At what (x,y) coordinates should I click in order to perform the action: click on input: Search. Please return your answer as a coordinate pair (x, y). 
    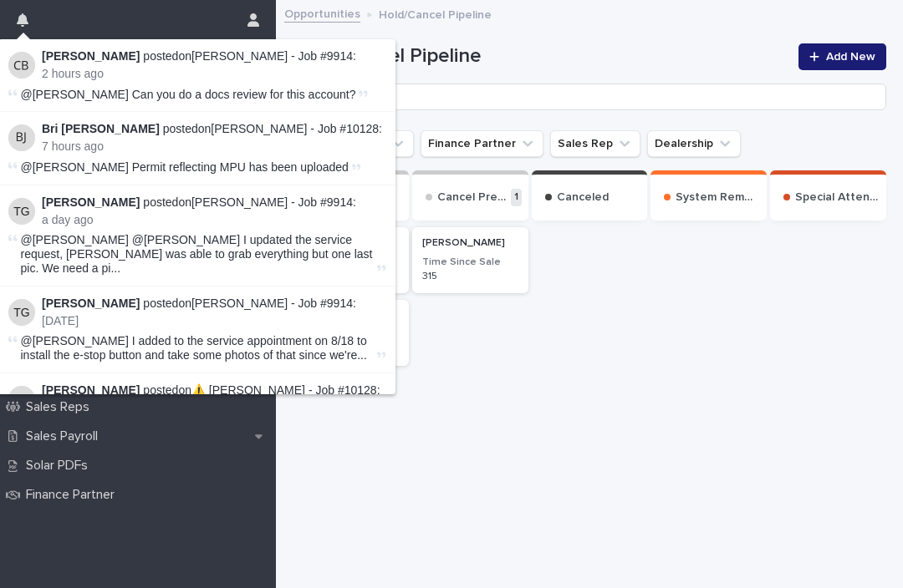
    Looking at the image, I should click on (589, 97).